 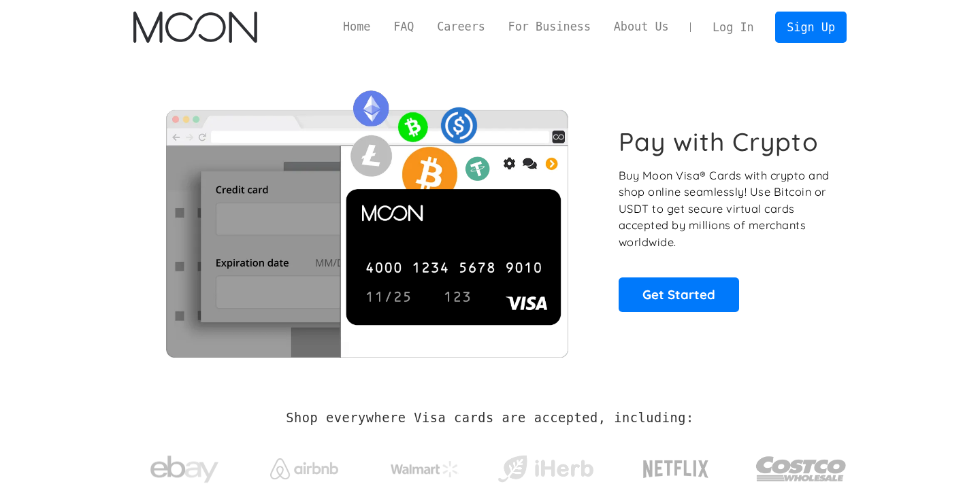 I want to click on a: For Business, so click(x=549, y=26).